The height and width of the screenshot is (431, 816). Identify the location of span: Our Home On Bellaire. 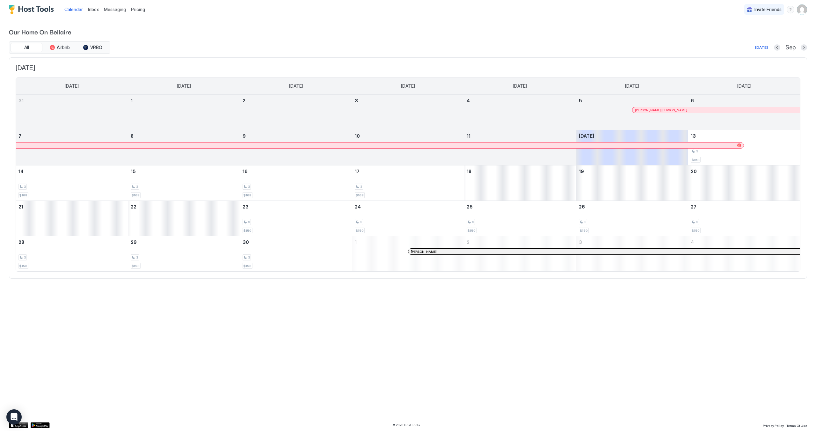
(408, 32).